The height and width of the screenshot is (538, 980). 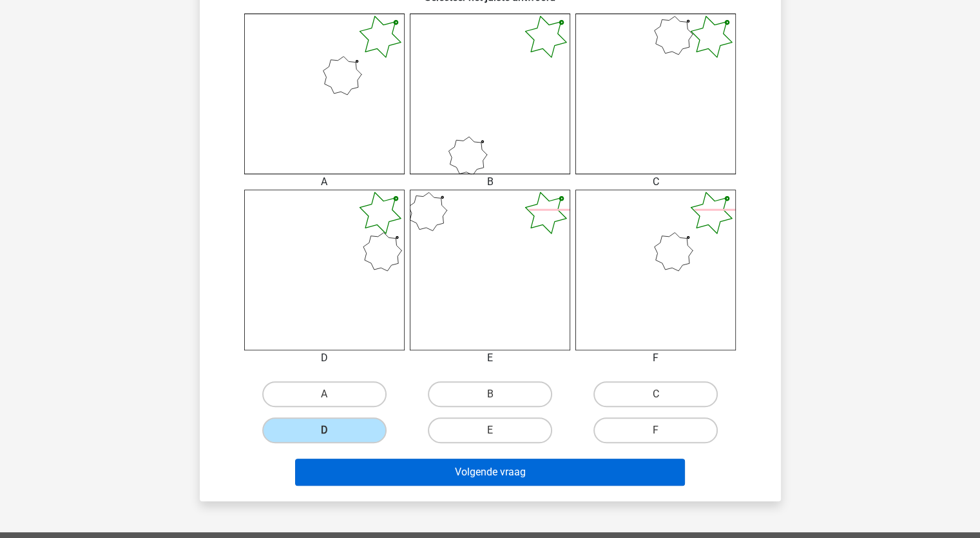 What do you see at coordinates (324, 430) in the screenshot?
I see `label: D` at bounding box center [324, 430].